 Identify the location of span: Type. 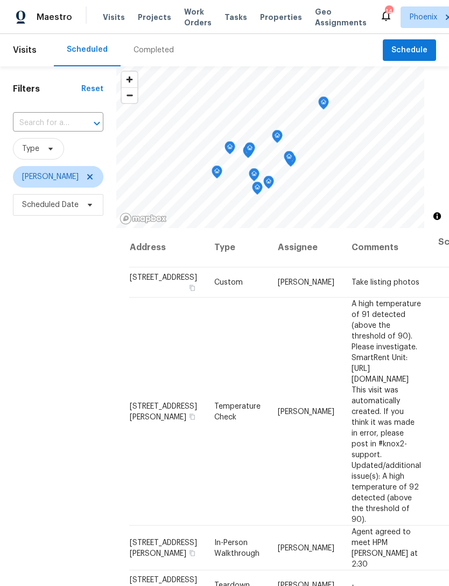
(31, 149).